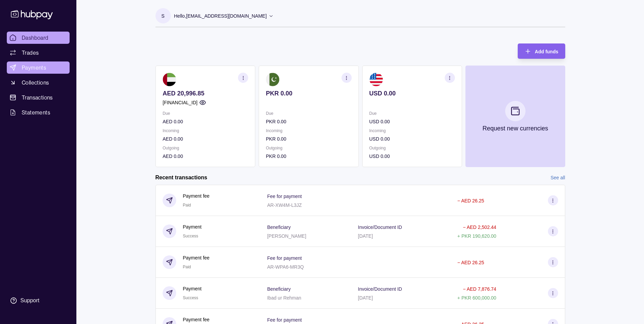 This screenshot has width=644, height=324. I want to click on p: + PKR 190,620.00, so click(476, 236).